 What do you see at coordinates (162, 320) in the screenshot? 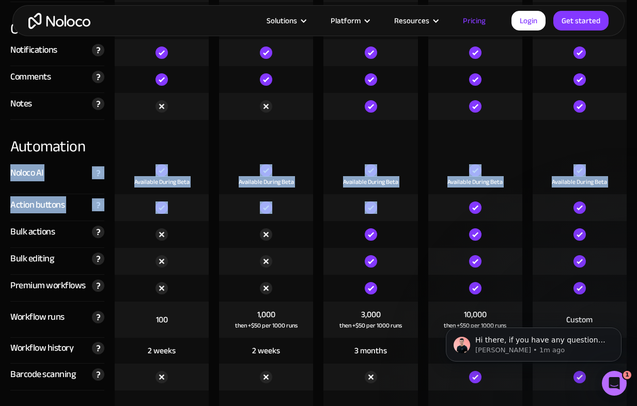
I see `div: 100` at bounding box center [162, 320].